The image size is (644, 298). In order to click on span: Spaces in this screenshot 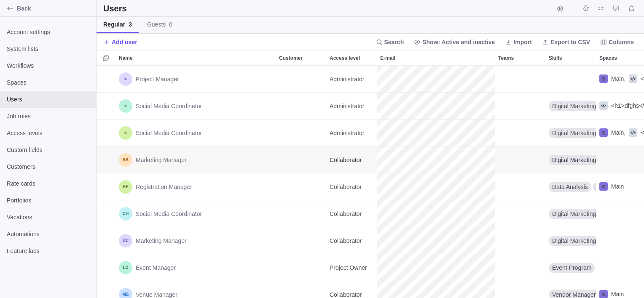, I will do `click(48, 82)`.